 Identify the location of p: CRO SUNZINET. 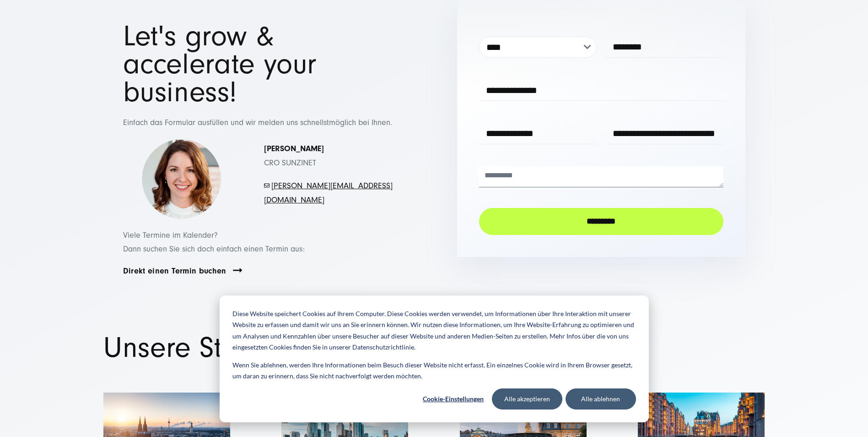
(328, 156).